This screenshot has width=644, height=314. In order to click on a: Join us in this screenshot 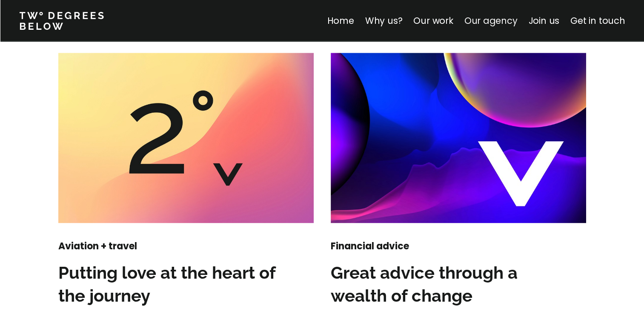, I will do `click(544, 20)`.